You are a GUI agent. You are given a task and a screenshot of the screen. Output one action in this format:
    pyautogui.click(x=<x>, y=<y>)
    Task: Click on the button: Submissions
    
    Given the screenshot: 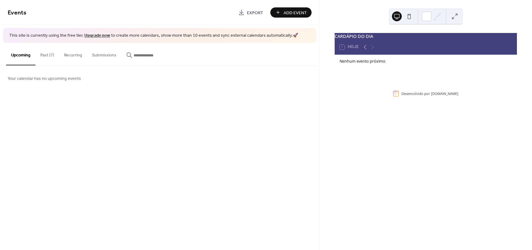 What is the action you would take?
    pyautogui.click(x=104, y=54)
    